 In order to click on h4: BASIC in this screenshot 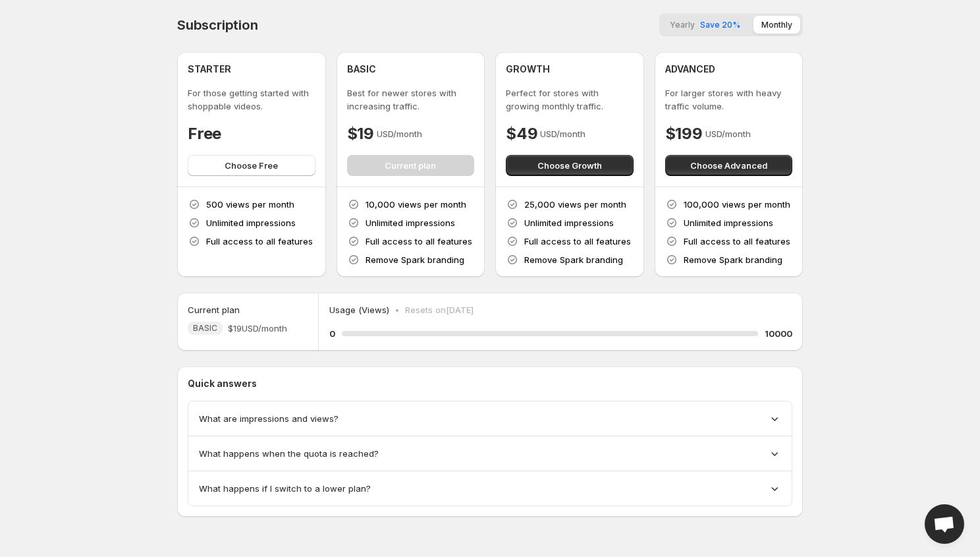, I will do `click(362, 69)`.